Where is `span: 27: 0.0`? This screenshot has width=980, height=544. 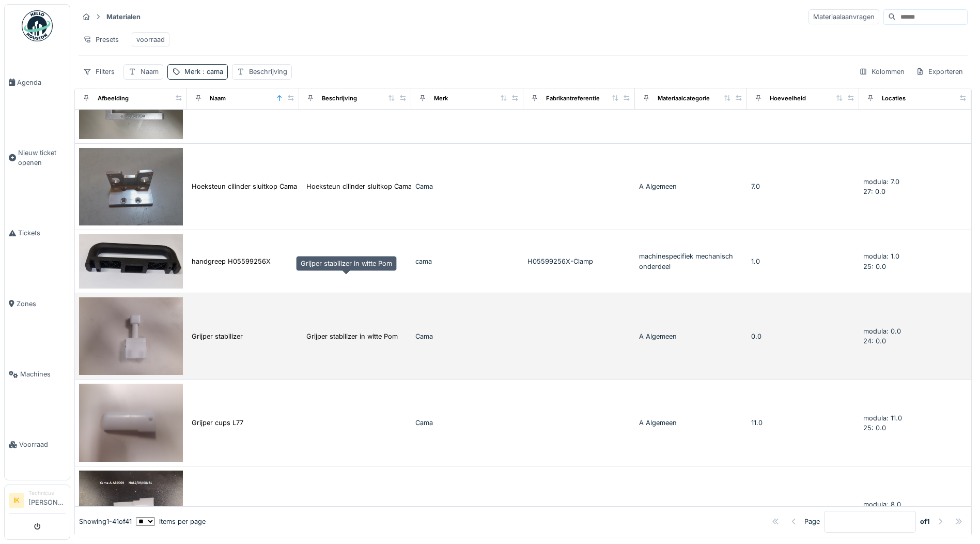
span: 27: 0.0 is located at coordinates (874, 191).